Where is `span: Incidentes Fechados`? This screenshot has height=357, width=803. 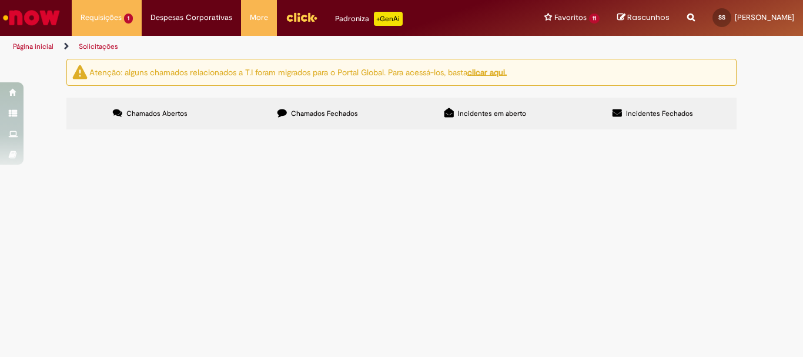 span: Incidentes Fechados is located at coordinates (659, 113).